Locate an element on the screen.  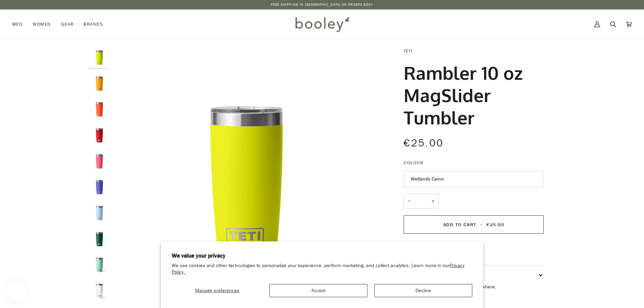
h1: Rambler 10 oz MagSlider Tumbler is located at coordinates (471, 95).